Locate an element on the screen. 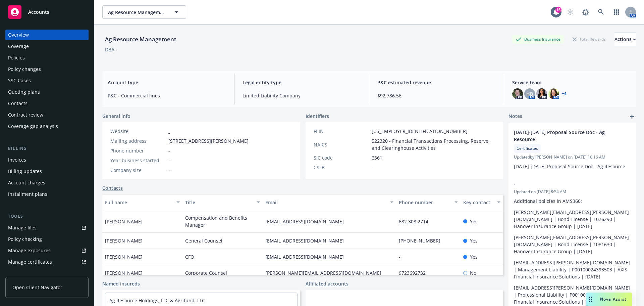 The image size is (644, 306). div: FEIN is located at coordinates (341, 131).